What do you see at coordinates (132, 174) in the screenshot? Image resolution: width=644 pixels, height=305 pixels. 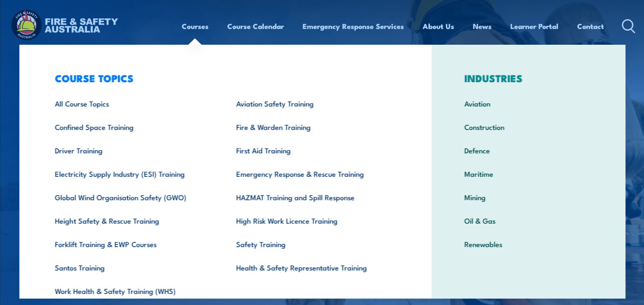 I see `a: Electricity Supply Industry (ESI) Training` at bounding box center [132, 174].